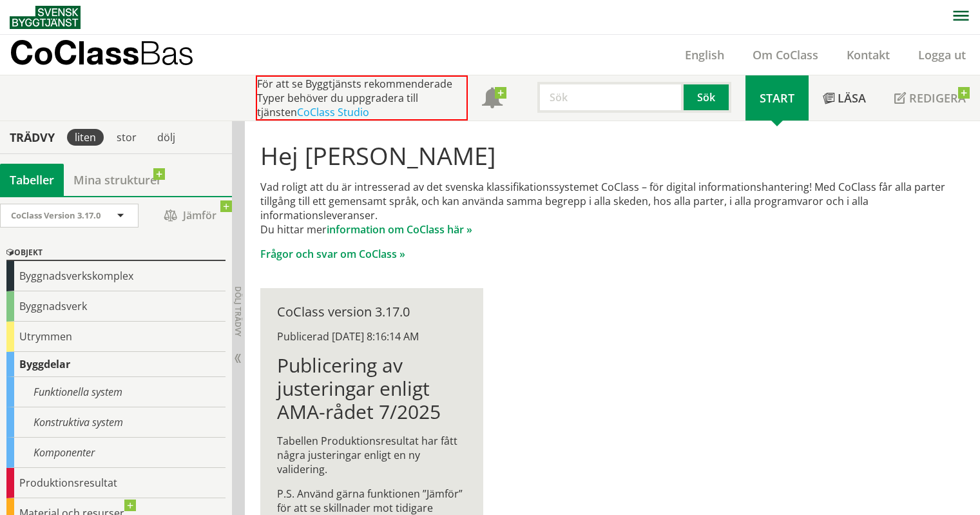 This screenshot has width=980, height=515. I want to click on p: CoClass, so click(102, 52).